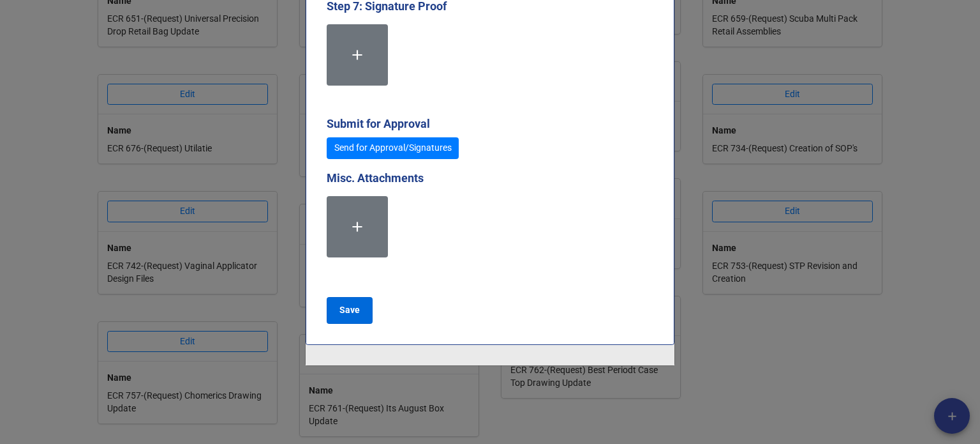 The height and width of the screenshot is (444, 980). Describe the element at coordinates (378, 123) in the screenshot. I see `b: Submit for Approval` at that location.